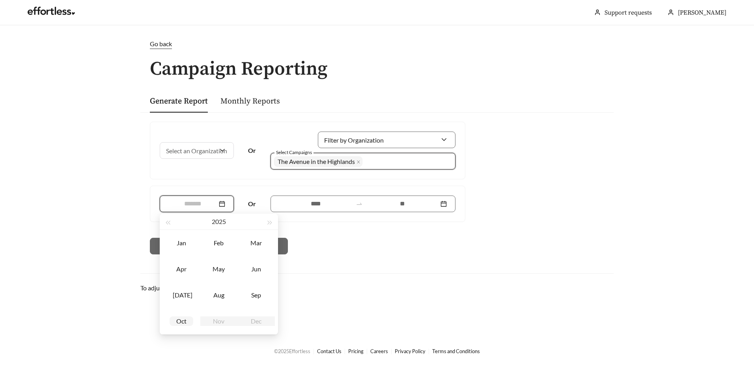 This screenshot has height=365, width=754. I want to click on button: 2025, so click(219, 221).